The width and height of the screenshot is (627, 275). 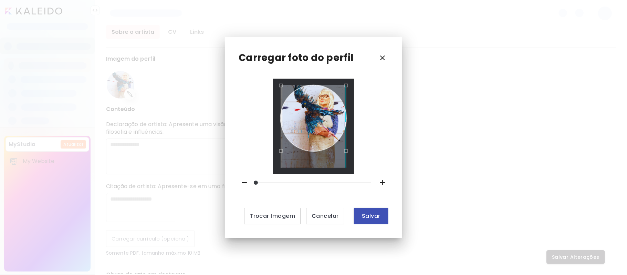 What do you see at coordinates (273, 216) in the screenshot?
I see `button: Trocar Imagem` at bounding box center [273, 216].